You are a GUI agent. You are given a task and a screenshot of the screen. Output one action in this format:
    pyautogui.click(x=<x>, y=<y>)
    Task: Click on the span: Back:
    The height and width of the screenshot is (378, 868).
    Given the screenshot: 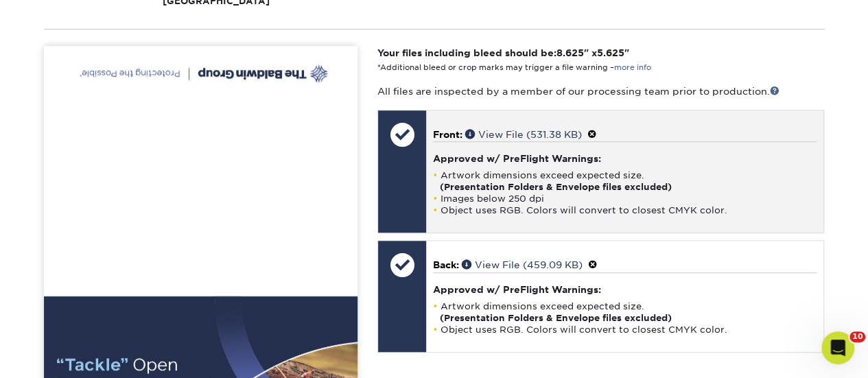 What is the action you would take?
    pyautogui.click(x=446, y=265)
    